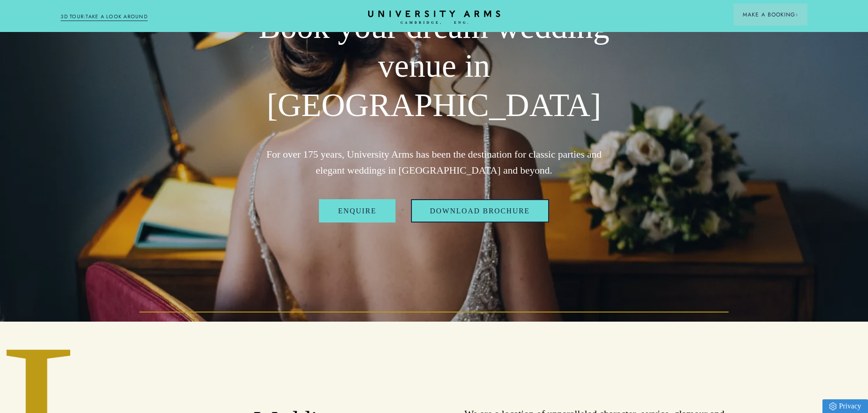 This screenshot has width=868, height=413. Describe the element at coordinates (833, 406) in the screenshot. I see `img: Privacy` at that location.